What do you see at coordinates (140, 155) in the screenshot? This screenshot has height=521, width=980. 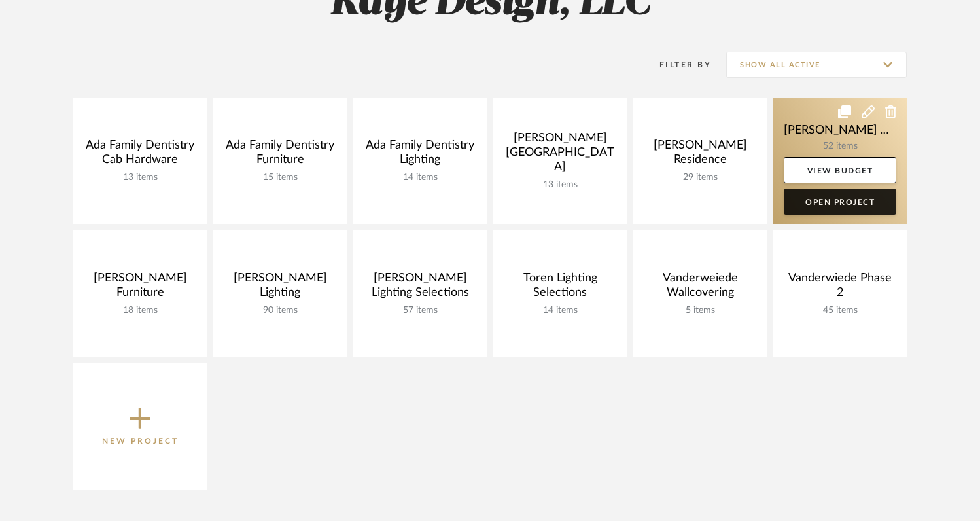 I see `div: Ada Family Dentistry Cab Hardware` at bounding box center [140, 155].